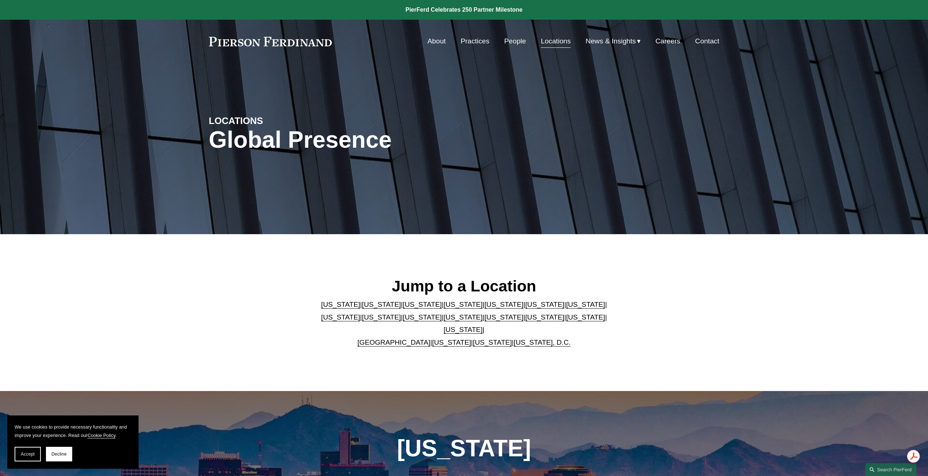  I want to click on h1: Global Presence, so click(379, 140).